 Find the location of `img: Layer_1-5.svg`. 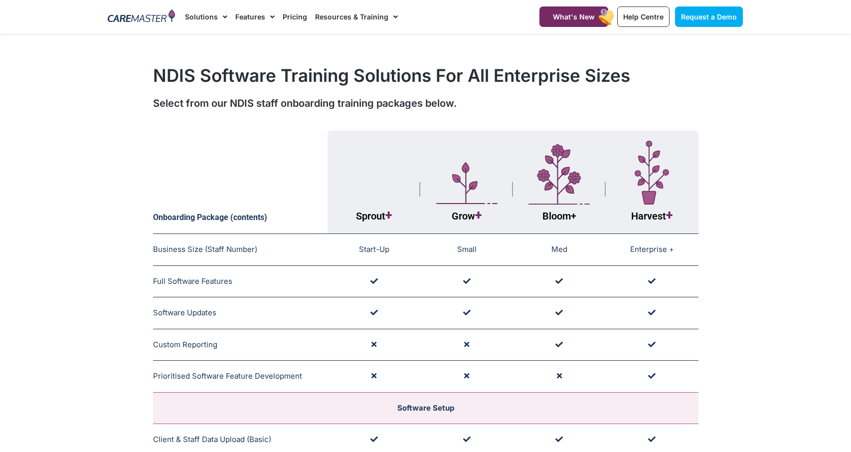

img: Layer_1-5.svg is located at coordinates (467, 183).